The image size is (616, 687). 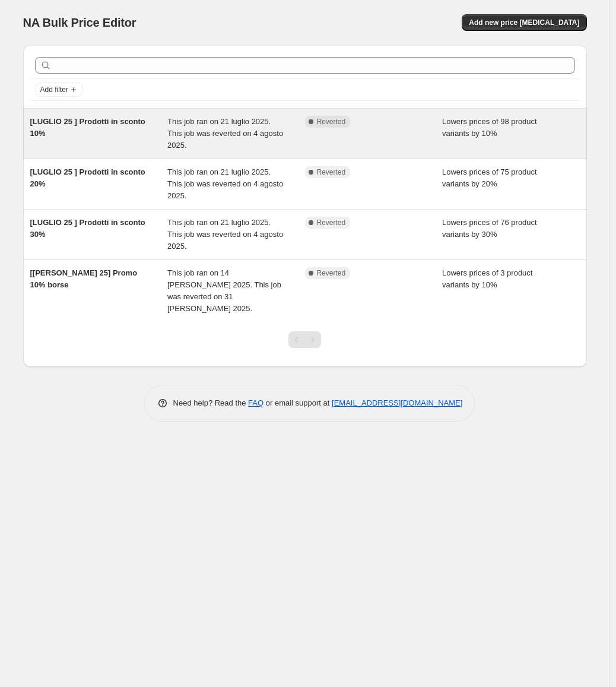 What do you see at coordinates (88, 228) in the screenshot?
I see `span: [LUGLIO 25 ] Prodotti in sconto 30%` at bounding box center [88, 228].